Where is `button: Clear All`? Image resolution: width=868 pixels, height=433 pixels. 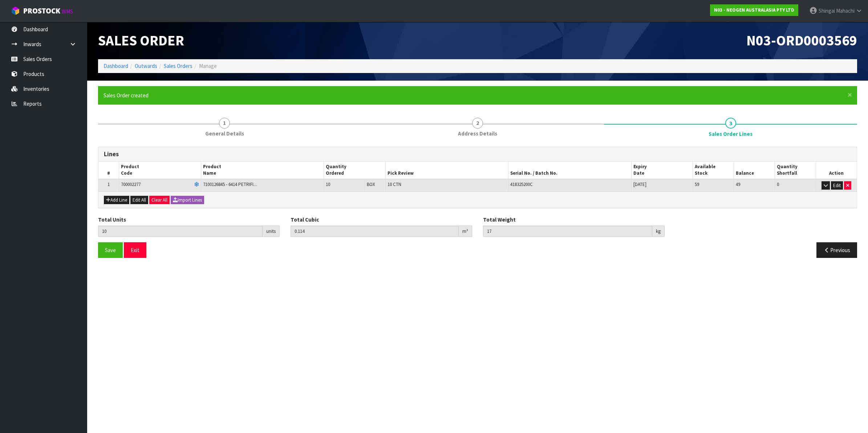 button: Clear All is located at coordinates (160, 200).